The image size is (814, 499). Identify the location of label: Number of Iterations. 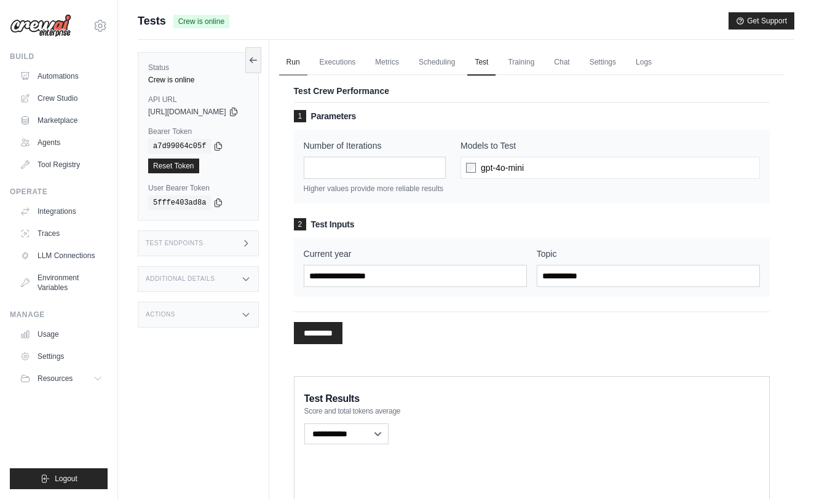
(374, 146).